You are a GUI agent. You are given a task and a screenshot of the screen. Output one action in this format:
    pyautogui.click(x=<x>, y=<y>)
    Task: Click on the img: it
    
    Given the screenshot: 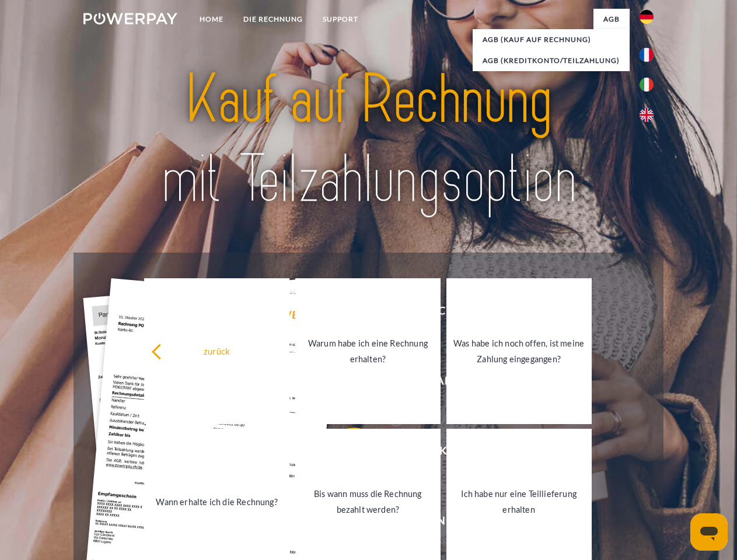 What is the action you would take?
    pyautogui.click(x=647, y=84)
    